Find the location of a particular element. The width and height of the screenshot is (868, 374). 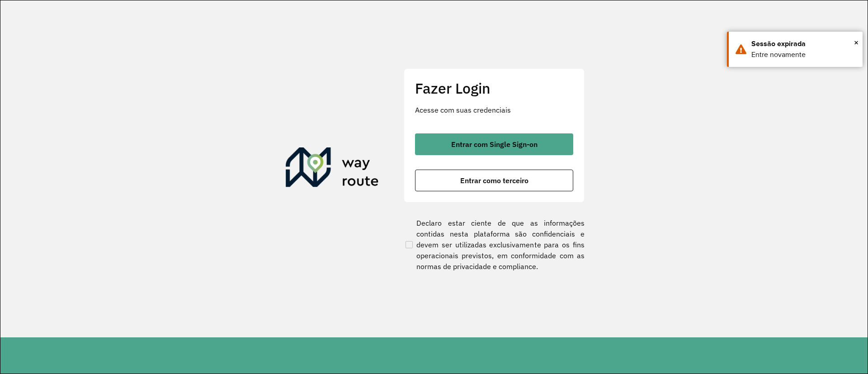

span: Entrar com Single Sign-on is located at coordinates (494, 144).